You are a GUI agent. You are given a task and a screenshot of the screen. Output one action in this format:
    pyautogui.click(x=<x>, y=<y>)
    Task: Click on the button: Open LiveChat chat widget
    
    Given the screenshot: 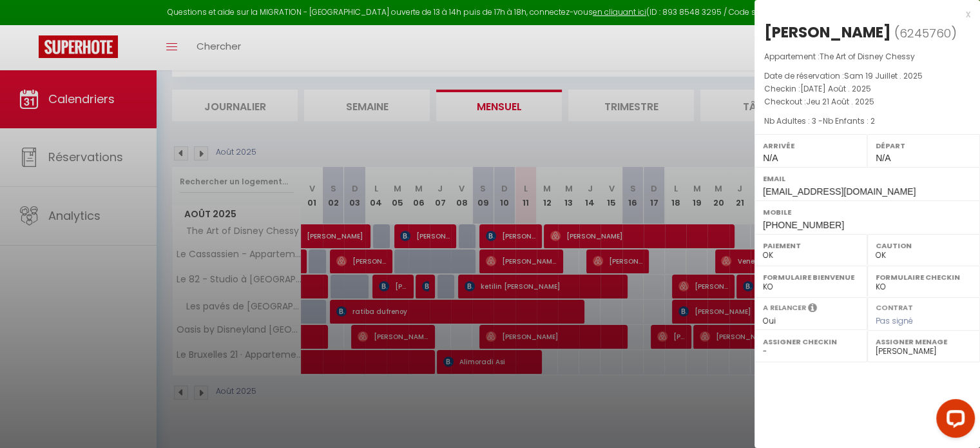 What is the action you would take?
    pyautogui.click(x=30, y=24)
    